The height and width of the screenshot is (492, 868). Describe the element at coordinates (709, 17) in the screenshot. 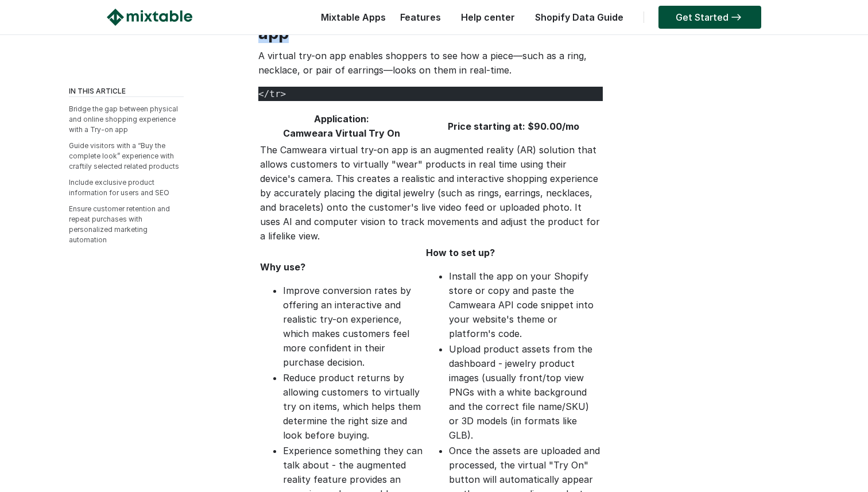

I see `a: Get Started` at that location.